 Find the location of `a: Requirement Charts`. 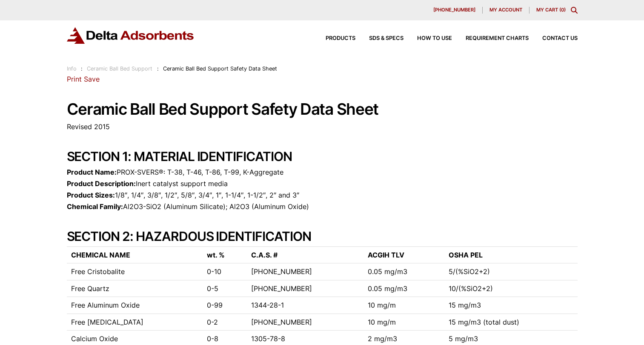

a: Requirement Charts is located at coordinates (491, 38).